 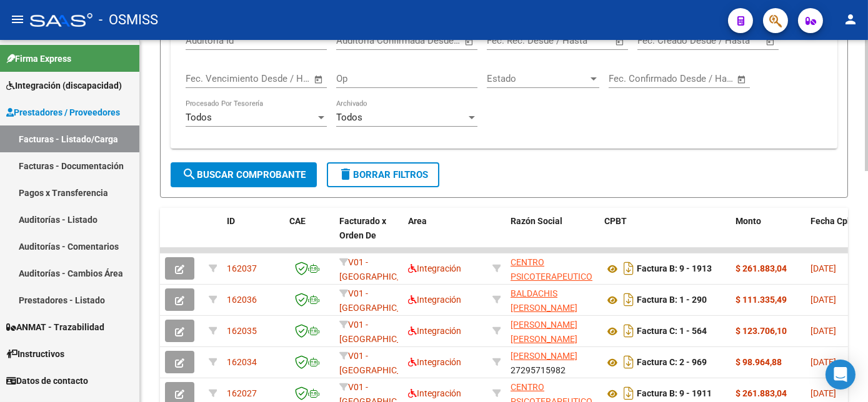 I want to click on strong: Factura C: 1 - 564, so click(x=672, y=331).